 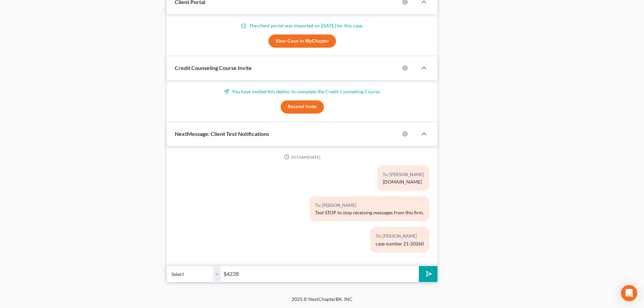 What do you see at coordinates (320, 274) in the screenshot?
I see `input: Say something...` at bounding box center [320, 274].